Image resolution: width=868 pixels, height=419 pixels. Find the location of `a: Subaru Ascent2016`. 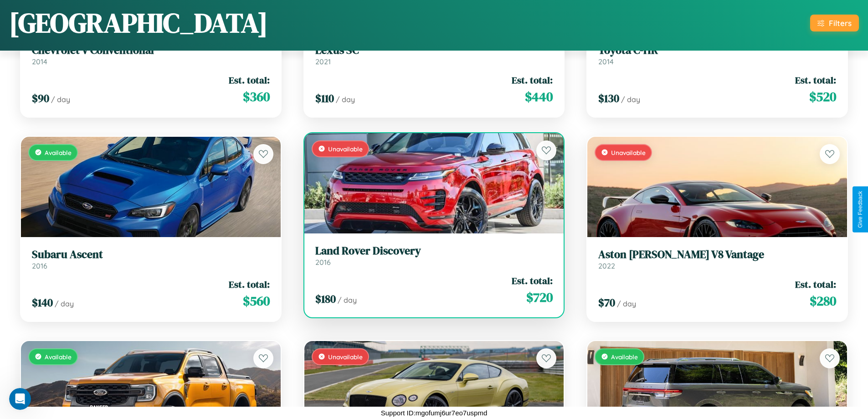

a: Subaru Ascent2016 is located at coordinates (151, 259).